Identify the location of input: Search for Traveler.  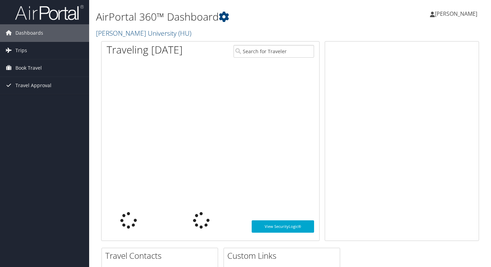
(273, 51).